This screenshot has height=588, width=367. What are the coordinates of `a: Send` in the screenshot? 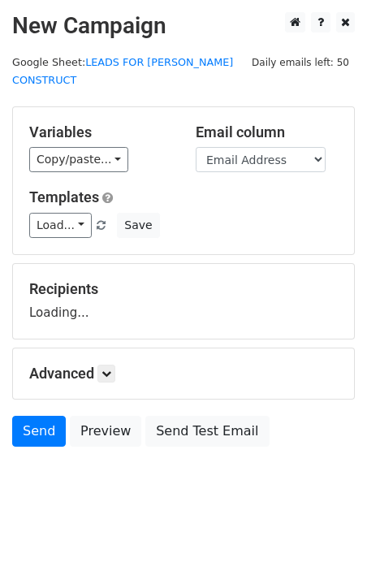 It's located at (39, 431).